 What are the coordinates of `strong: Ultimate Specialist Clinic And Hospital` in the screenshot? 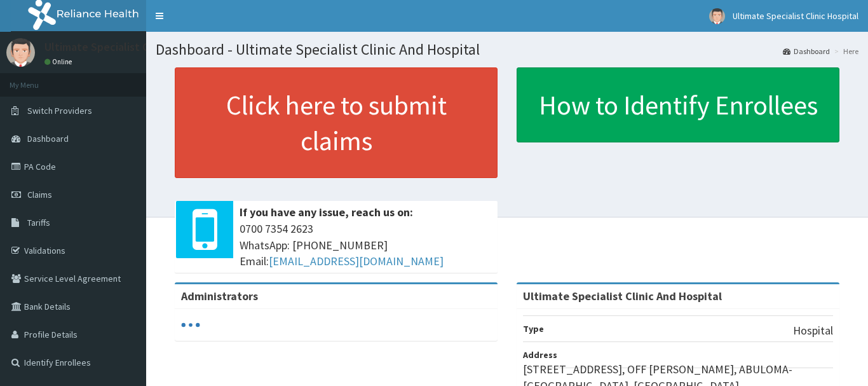 It's located at (622, 296).